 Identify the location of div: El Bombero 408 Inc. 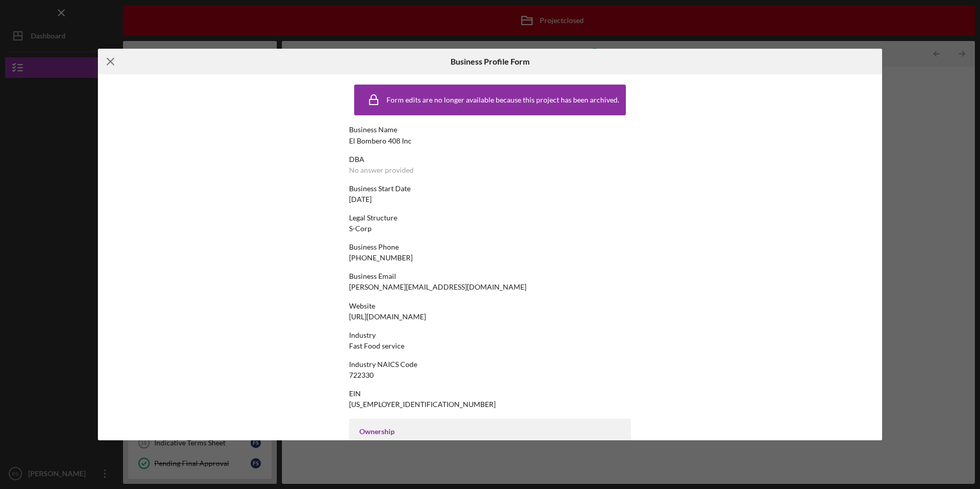
(380, 141).